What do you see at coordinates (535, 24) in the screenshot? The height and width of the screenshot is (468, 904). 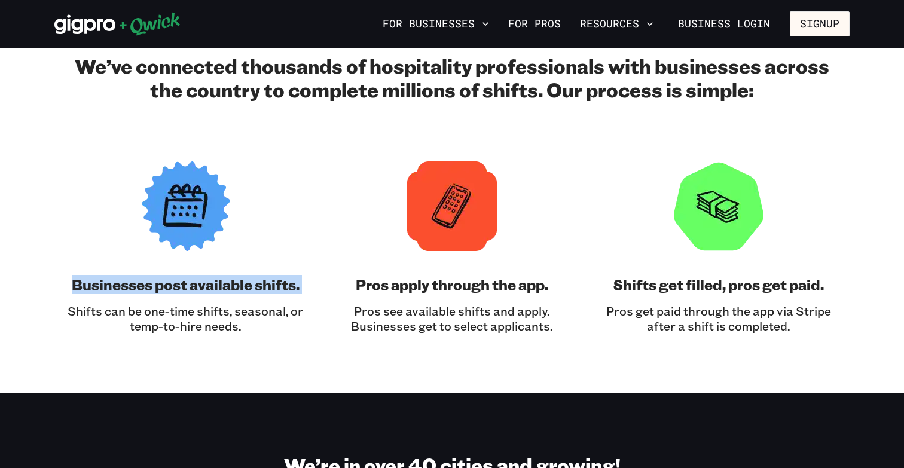 I see `a: For Pros` at bounding box center [535, 24].